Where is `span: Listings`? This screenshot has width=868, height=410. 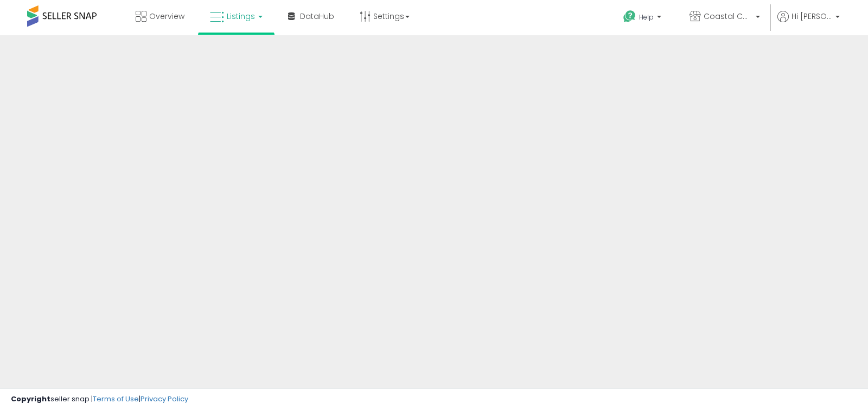
span: Listings is located at coordinates (241, 16).